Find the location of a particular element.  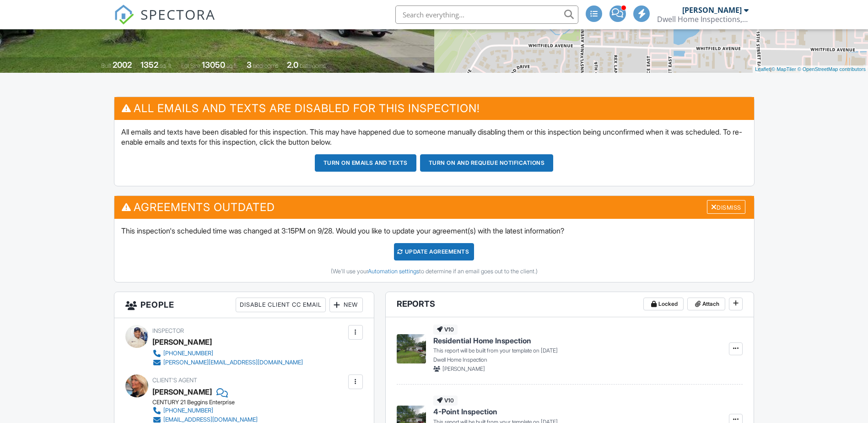

p: All emails and texts have been disabled for this inspection. This may have happened due to someon... is located at coordinates (434, 137).